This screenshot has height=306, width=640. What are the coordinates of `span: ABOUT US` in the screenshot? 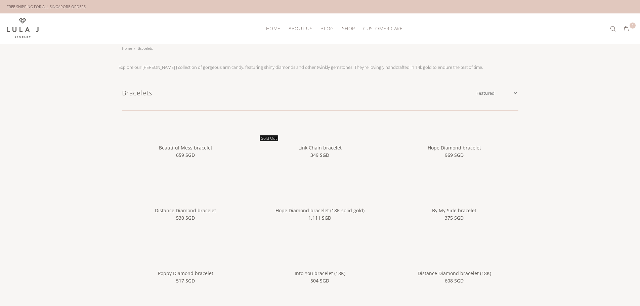 It's located at (300, 28).